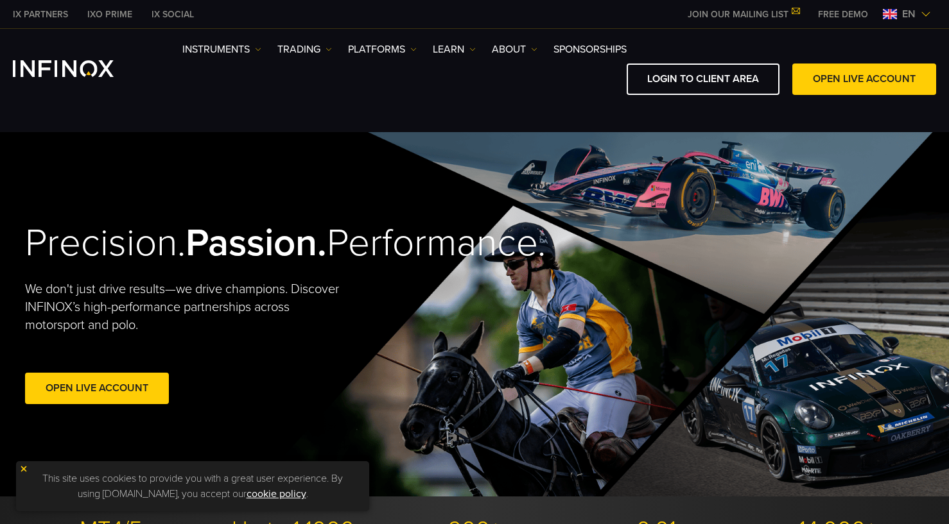 The height and width of the screenshot is (524, 949). What do you see at coordinates (908, 14) in the screenshot?
I see `span: en` at bounding box center [908, 14].